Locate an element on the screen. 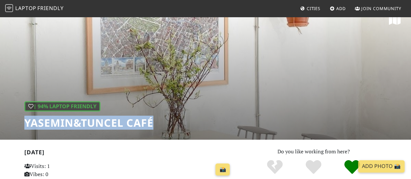  span: Laptop is located at coordinates (26, 8).